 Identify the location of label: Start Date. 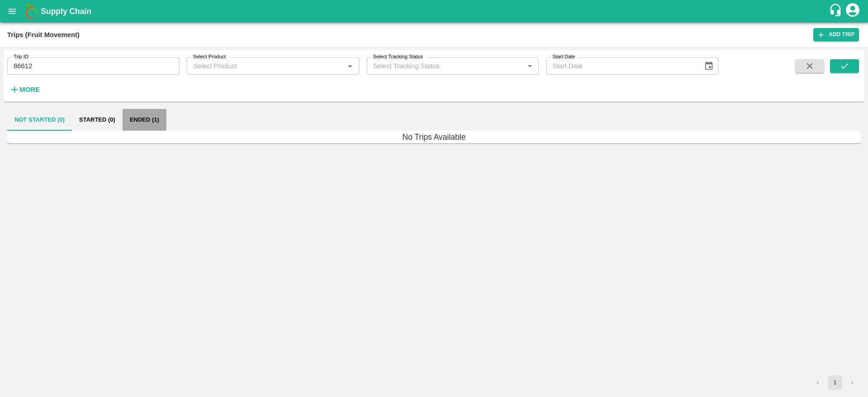
(564, 57).